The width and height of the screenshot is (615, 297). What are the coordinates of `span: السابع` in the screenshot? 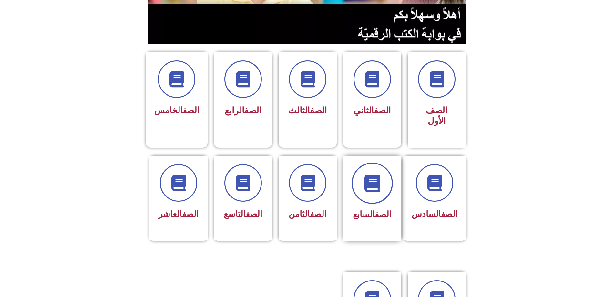 It's located at (372, 214).